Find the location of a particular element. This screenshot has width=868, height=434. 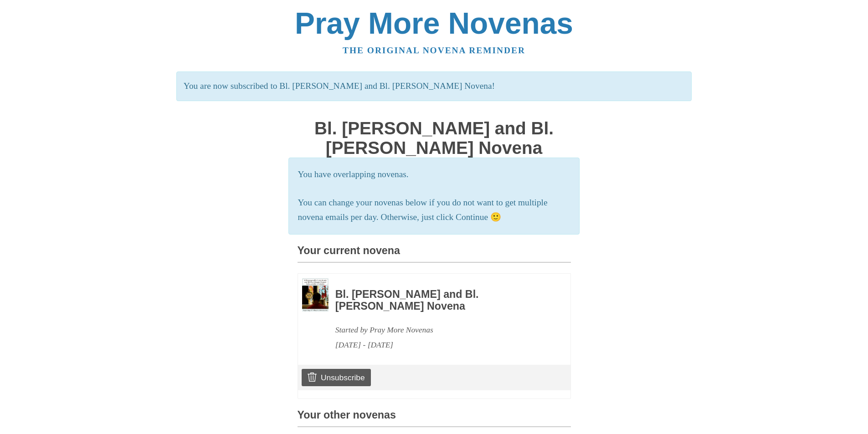

img: Novena image is located at coordinates (315, 295).